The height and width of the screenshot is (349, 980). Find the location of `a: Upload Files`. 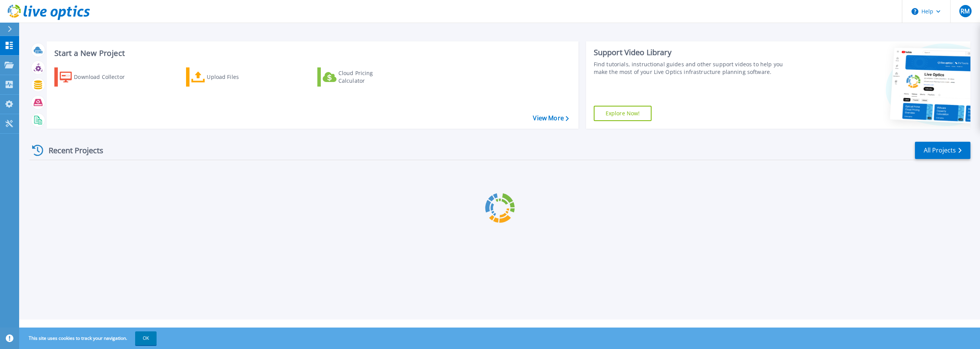

a: Upload Files is located at coordinates (229, 77).